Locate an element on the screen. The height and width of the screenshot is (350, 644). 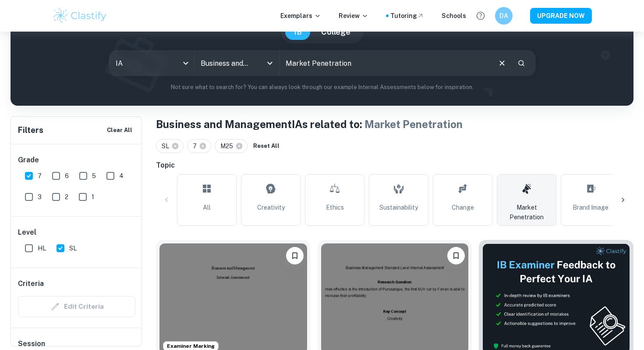
span: 4 is located at coordinates (121, 176).